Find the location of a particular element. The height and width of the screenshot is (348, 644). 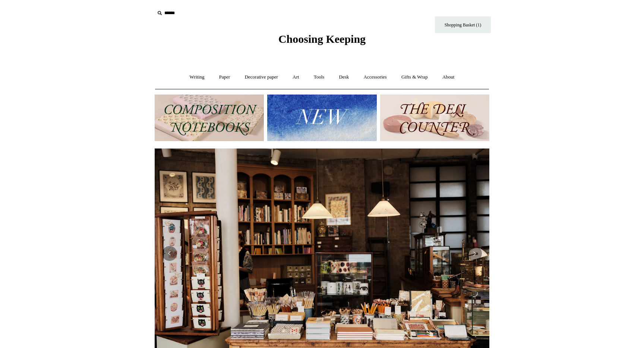

button: Next is located at coordinates (474, 253).